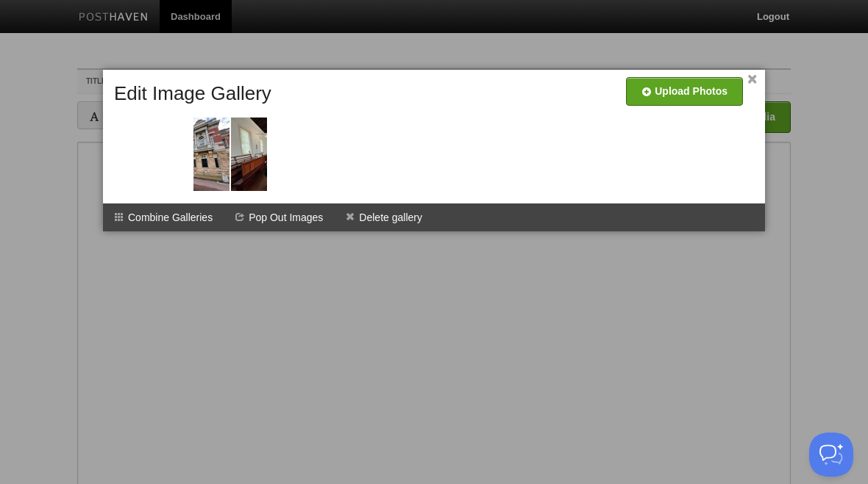 The width and height of the screenshot is (868, 484). I want to click on li: Combine Galleries, so click(163, 218).